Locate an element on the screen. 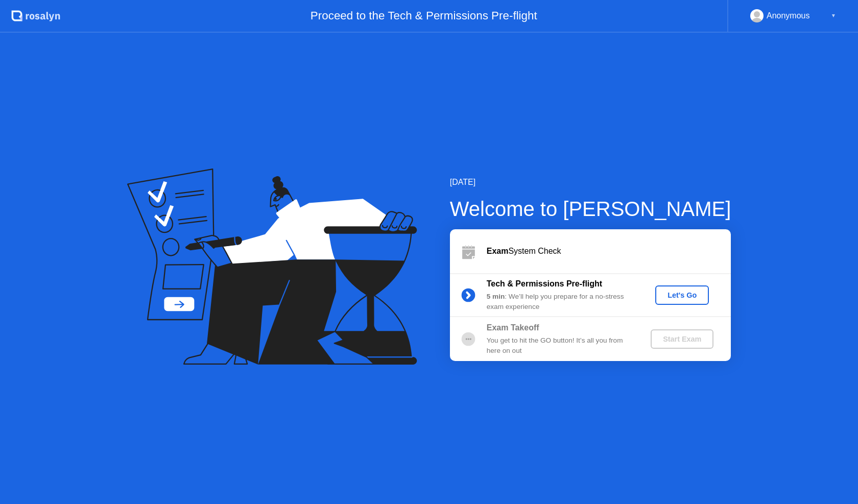  button: Let's Go is located at coordinates (682, 295).